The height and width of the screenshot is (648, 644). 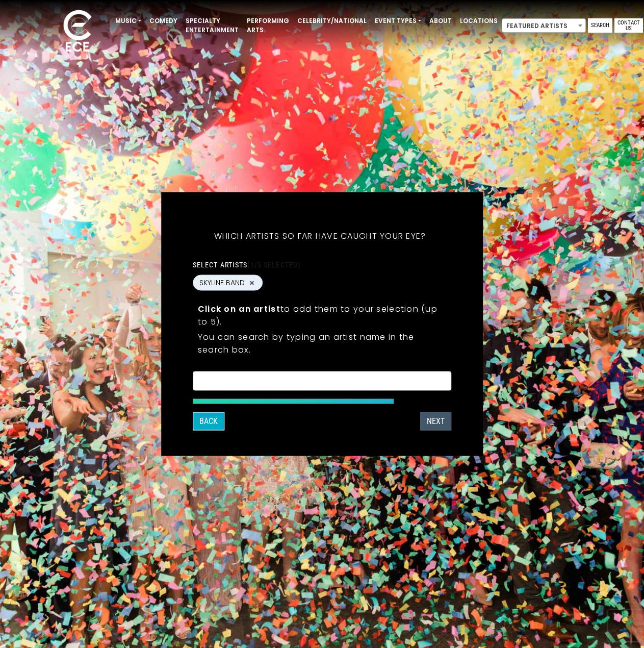 I want to click on a: Event Types, so click(x=398, y=21).